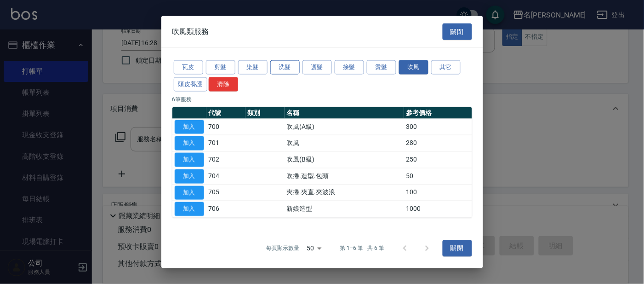 The width and height of the screenshot is (644, 284). I want to click on button: 其它, so click(446, 67).